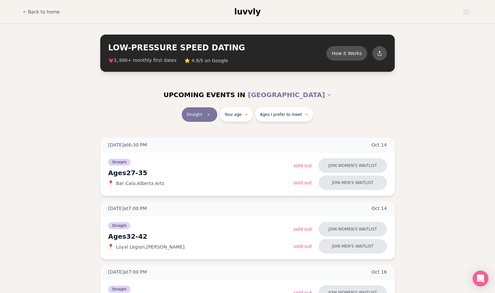  I want to click on span: Ages I prefer to meet, so click(281, 114).